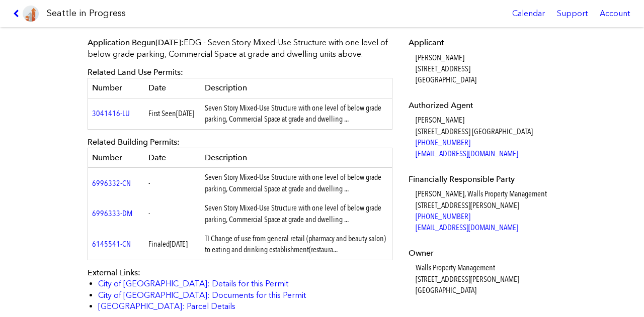 The height and width of the screenshot is (317, 644). I want to click on td: First Seen, so click(172, 114).